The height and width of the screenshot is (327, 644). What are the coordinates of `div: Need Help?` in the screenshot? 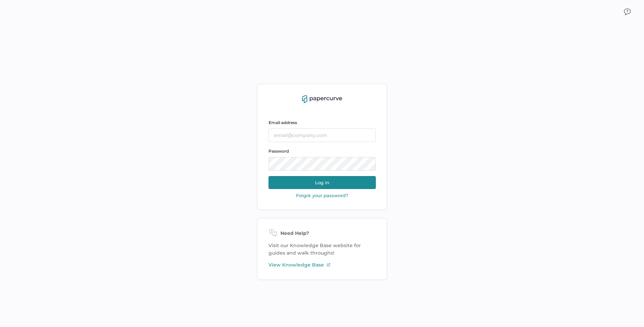 It's located at (322, 234).